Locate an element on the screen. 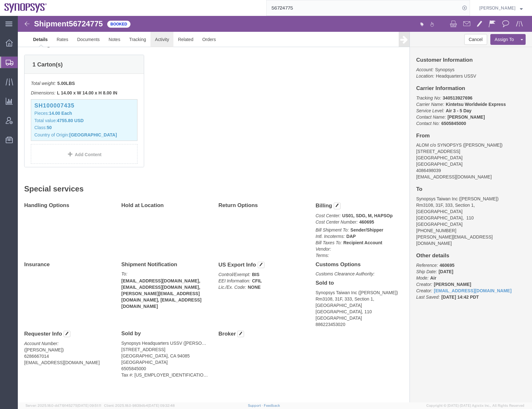  input: Search for shipment number, reference number is located at coordinates (363, 8).